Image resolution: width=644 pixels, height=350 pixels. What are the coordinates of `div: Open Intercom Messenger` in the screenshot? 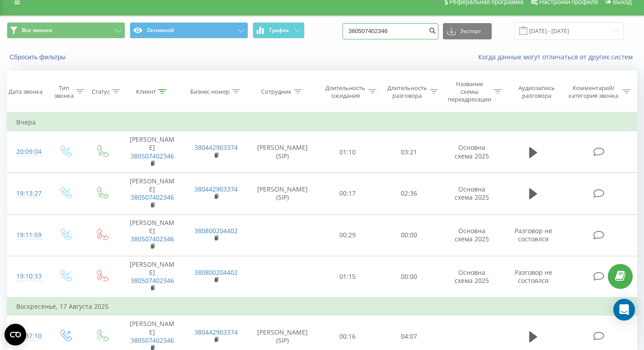 It's located at (625, 309).